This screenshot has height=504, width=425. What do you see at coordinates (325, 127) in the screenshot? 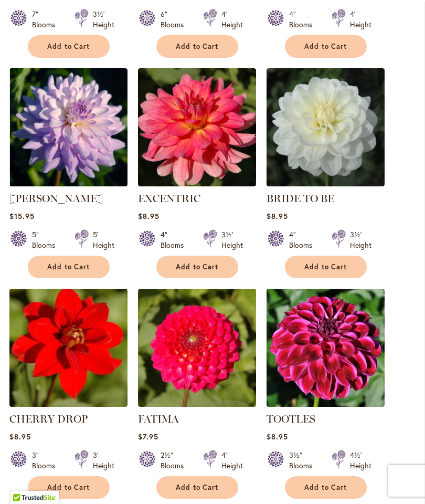
I see `img: BRIDE TO BE` at bounding box center [325, 127].